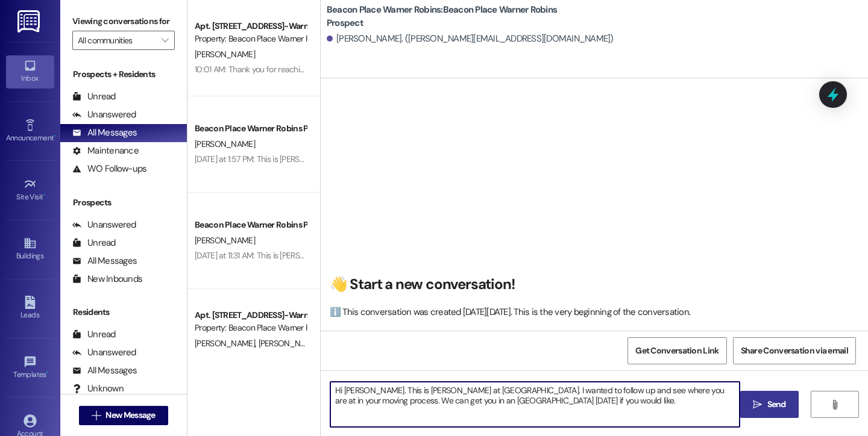 The height and width of the screenshot is (436, 868). I want to click on span: Share Conversation via email, so click(794, 351).